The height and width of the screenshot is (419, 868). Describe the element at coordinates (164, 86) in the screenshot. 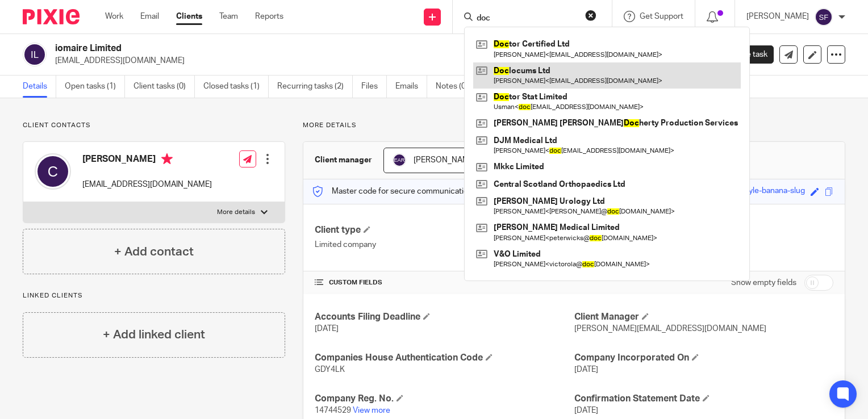

I see `a: Client tasks (0)` at that location.